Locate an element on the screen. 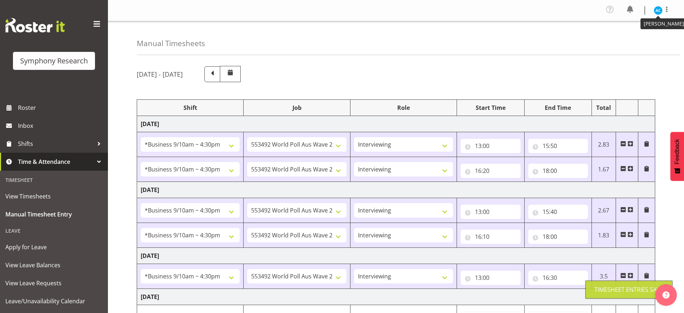  a: View Leave Requests is located at coordinates (54, 283).